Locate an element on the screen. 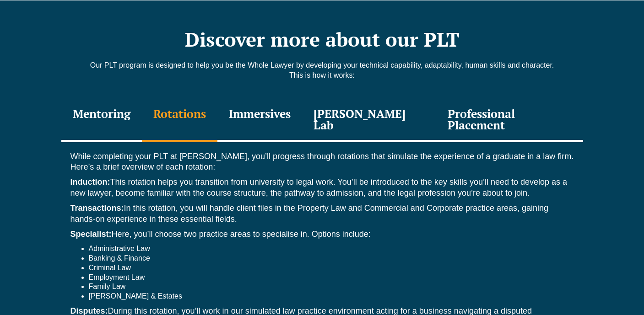 The image size is (644, 315). div: Our PLT program is designed to help you be the Whole Lawyer by developing your technical capabili... is located at coordinates (322, 75).